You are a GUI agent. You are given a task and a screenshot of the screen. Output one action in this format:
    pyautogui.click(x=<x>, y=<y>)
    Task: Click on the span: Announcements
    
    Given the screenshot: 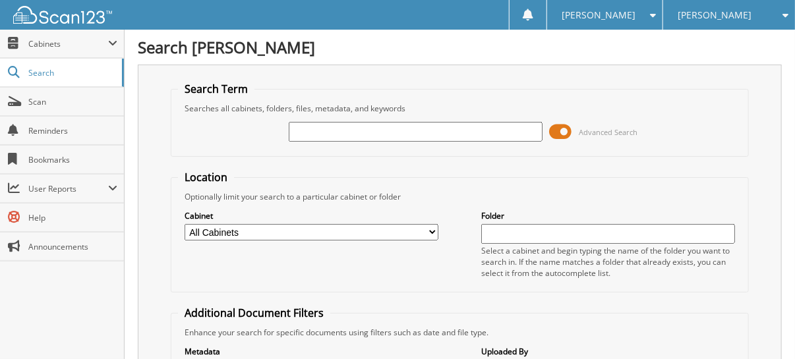 What is the action you would take?
    pyautogui.click(x=72, y=246)
    